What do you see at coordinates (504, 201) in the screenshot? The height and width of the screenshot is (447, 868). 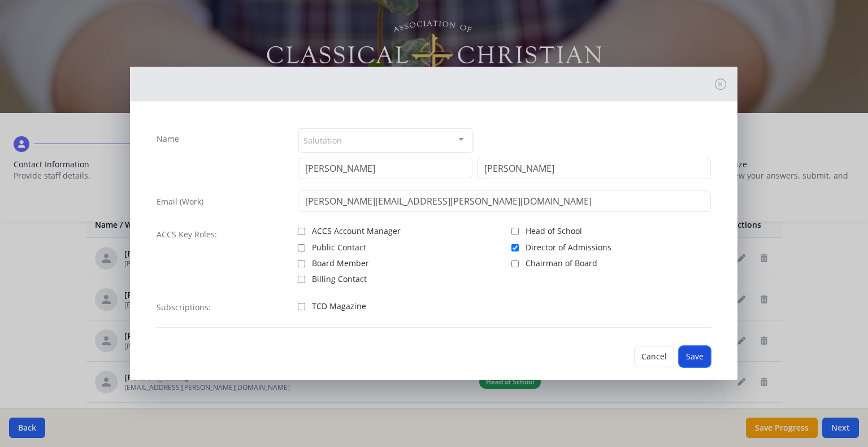 I see `input: contact@site.com` at bounding box center [504, 201].